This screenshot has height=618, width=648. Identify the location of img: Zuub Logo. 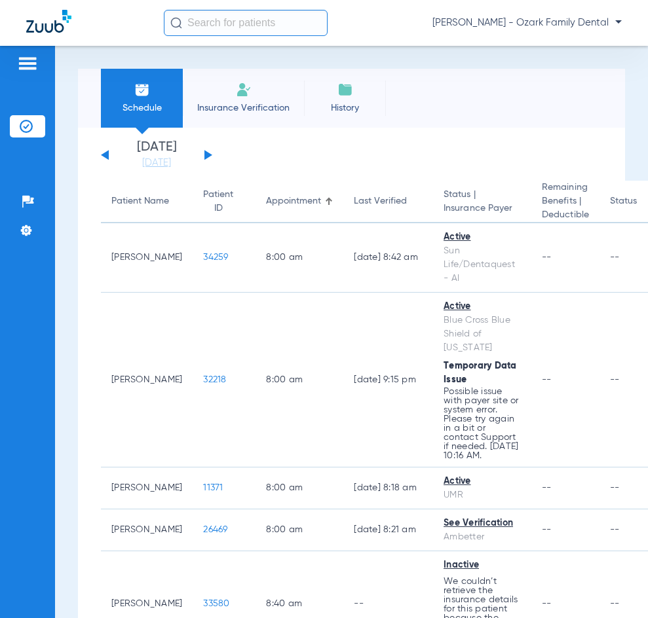
(48, 21).